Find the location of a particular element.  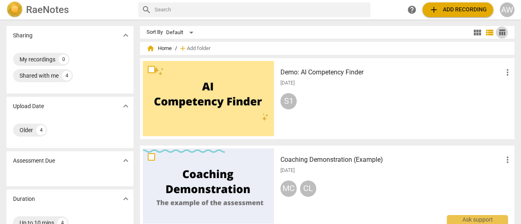

img: Logo is located at coordinates (15, 10).